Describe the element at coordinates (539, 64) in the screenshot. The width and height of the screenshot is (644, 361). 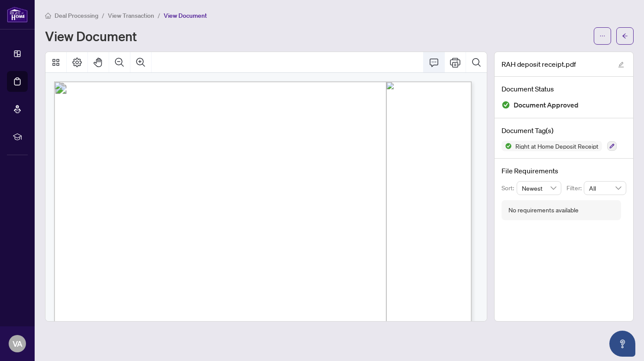
I see `span: RAH deposit receipt.pdf` at that location.